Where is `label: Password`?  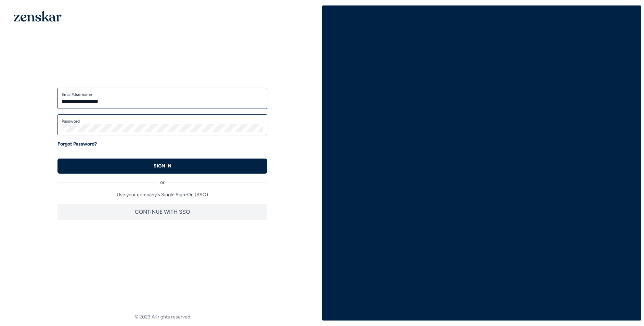
label: Password is located at coordinates (162, 121).